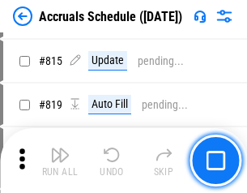 Image resolution: width=247 pixels, height=193 pixels. I want to click on div: Auto Fill, so click(109, 105).